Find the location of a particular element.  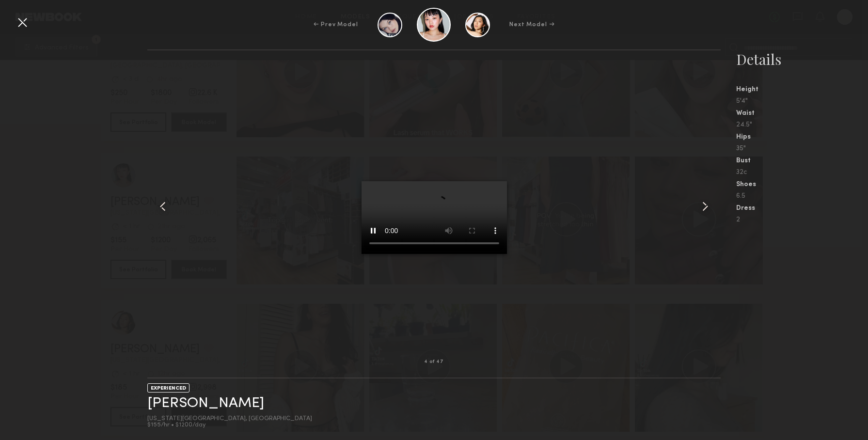

div: ← Prev Model is located at coordinates (336, 24).